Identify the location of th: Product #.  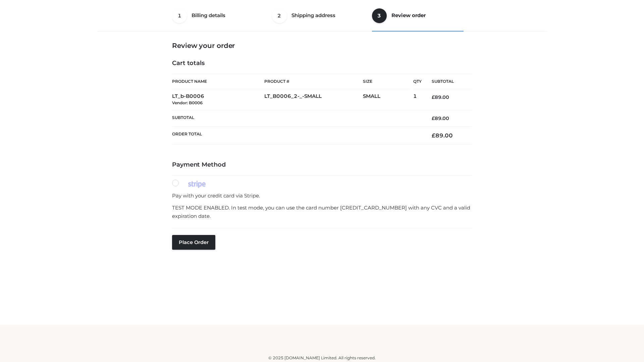
(314, 81).